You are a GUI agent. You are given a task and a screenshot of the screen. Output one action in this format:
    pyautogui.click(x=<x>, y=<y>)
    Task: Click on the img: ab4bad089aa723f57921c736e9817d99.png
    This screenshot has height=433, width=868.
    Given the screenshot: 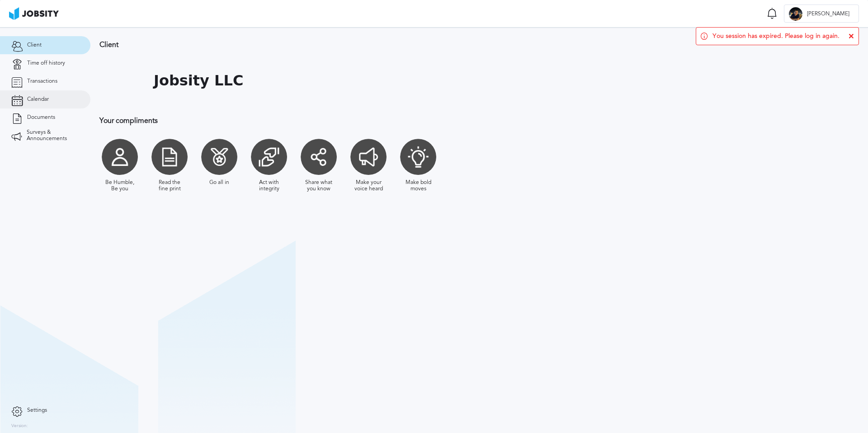 What is the action you would take?
    pyautogui.click(x=34, y=14)
    